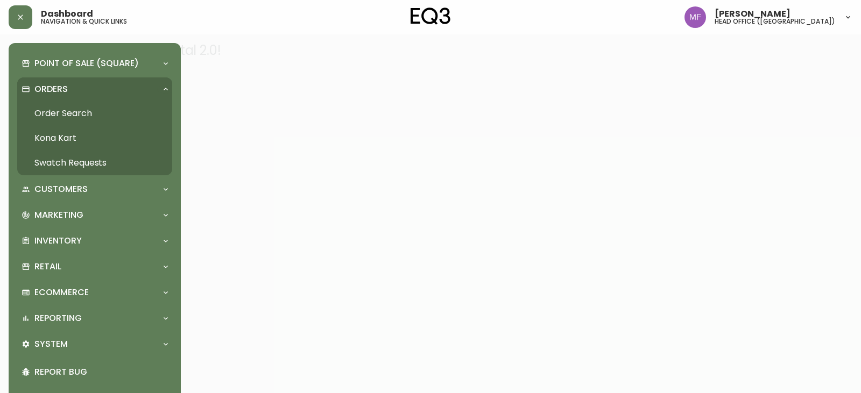 The height and width of the screenshot is (393, 861). What do you see at coordinates (95, 267) in the screenshot?
I see `div: Retail` at bounding box center [95, 267].